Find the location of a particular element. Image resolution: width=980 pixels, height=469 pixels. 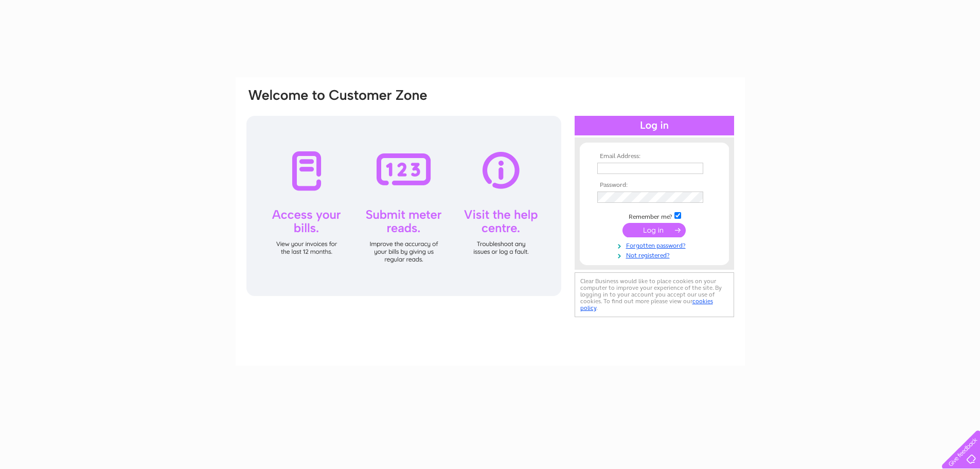

div: Clear Business would like to place cookies on your computer to improve your experience of the sit... is located at coordinates (654, 294).